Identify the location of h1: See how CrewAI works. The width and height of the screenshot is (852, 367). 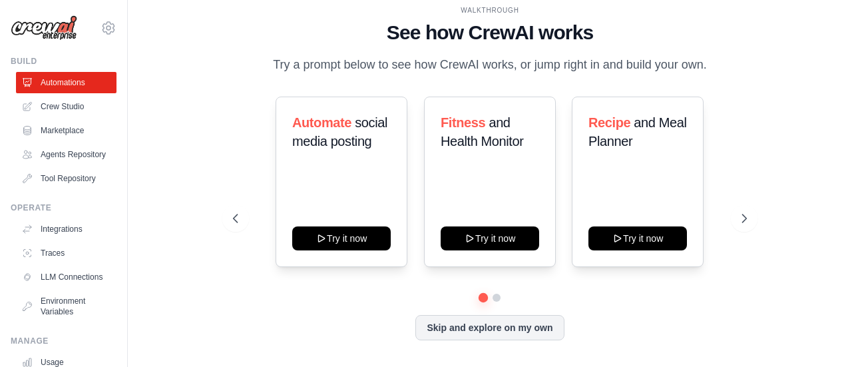
(489, 33).